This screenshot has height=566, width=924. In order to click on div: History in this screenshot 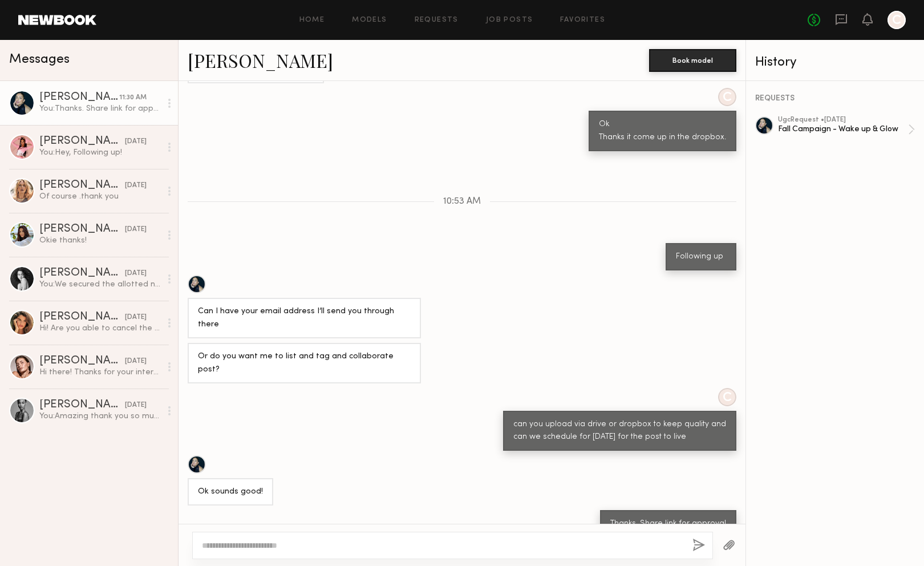, I will do `click(835, 63)`.